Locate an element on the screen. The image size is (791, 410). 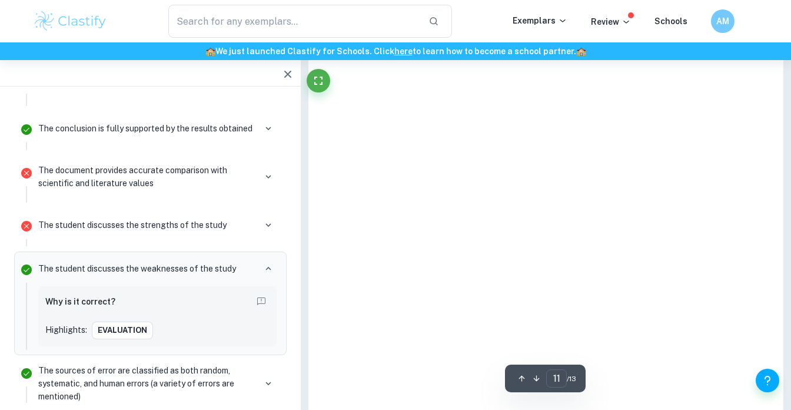
h6: AM is located at coordinates (723, 21).